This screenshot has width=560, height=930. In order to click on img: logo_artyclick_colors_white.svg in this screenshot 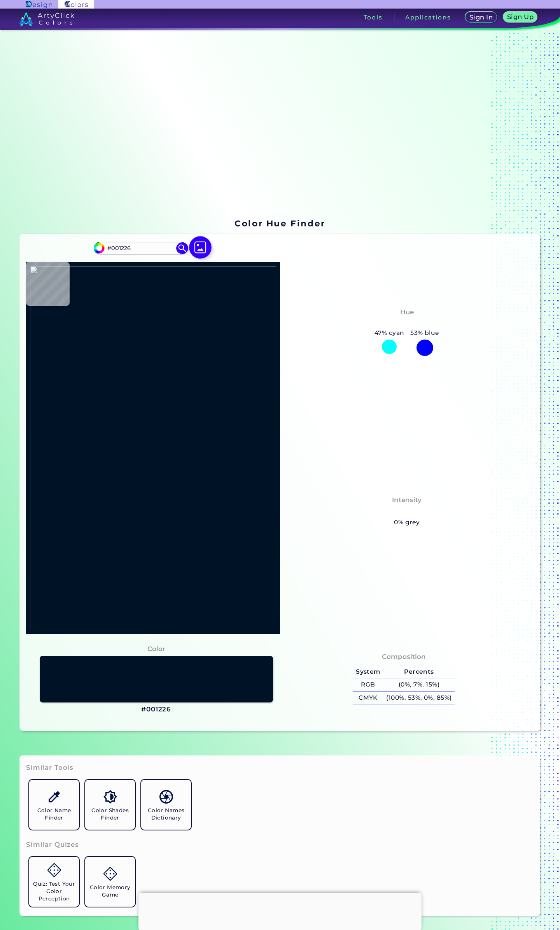, I will do `click(46, 19)`.